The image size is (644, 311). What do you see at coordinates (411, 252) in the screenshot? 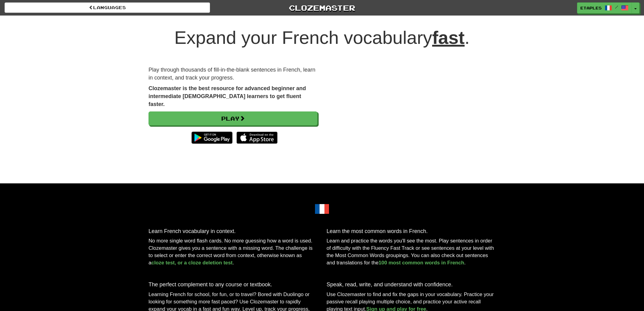
I see `p: Learn and practice the words you'll see the most. Play sentences in order of difficulty with the ...` at bounding box center [411, 252].